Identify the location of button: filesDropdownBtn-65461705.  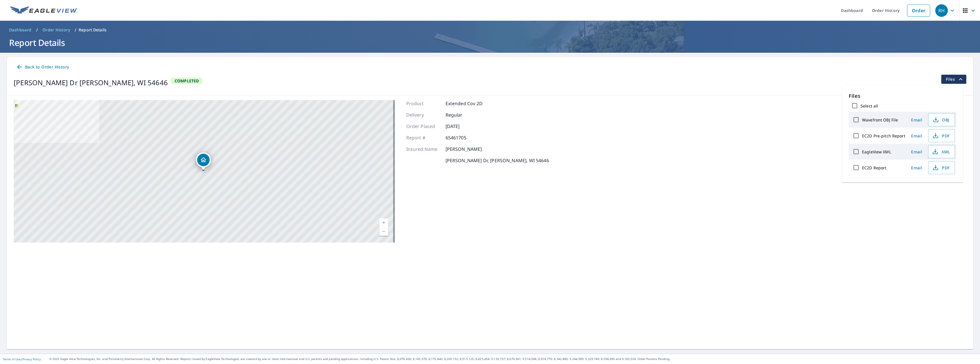
(954, 80).